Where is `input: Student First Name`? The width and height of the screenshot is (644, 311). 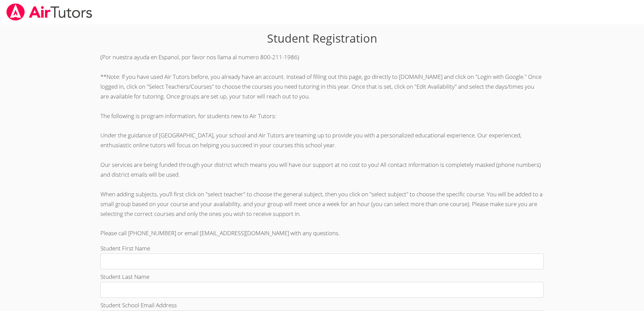 input: Student First Name is located at coordinates (322, 261).